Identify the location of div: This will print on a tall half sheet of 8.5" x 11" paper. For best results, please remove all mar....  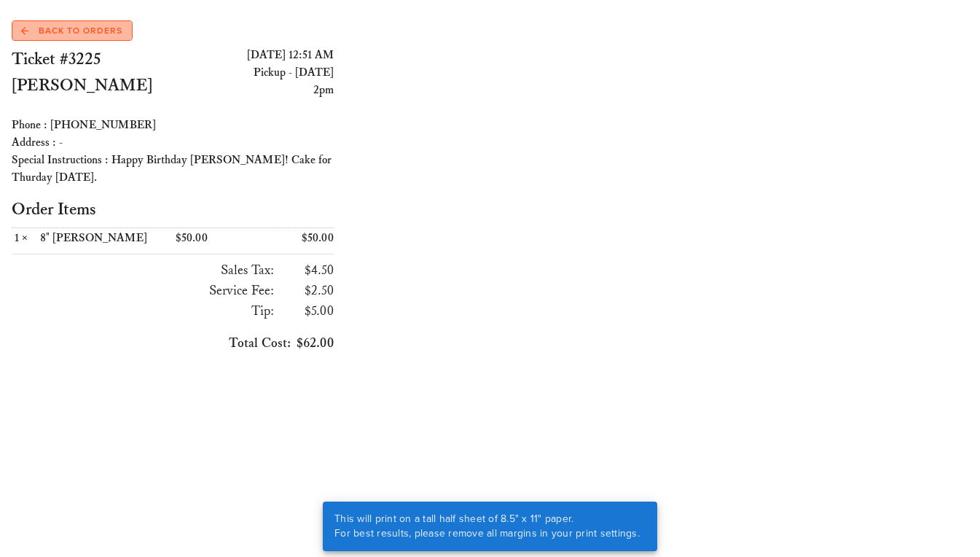
(487, 526).